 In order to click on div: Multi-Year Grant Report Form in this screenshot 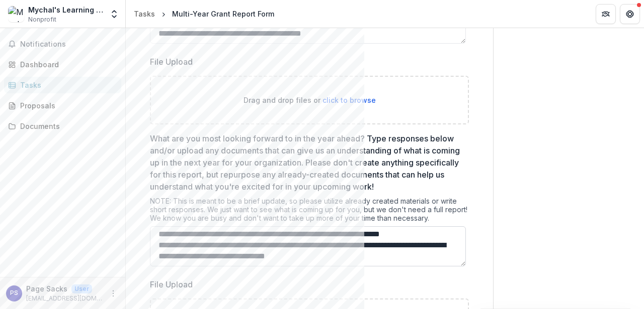, I will do `click(223, 13)`.